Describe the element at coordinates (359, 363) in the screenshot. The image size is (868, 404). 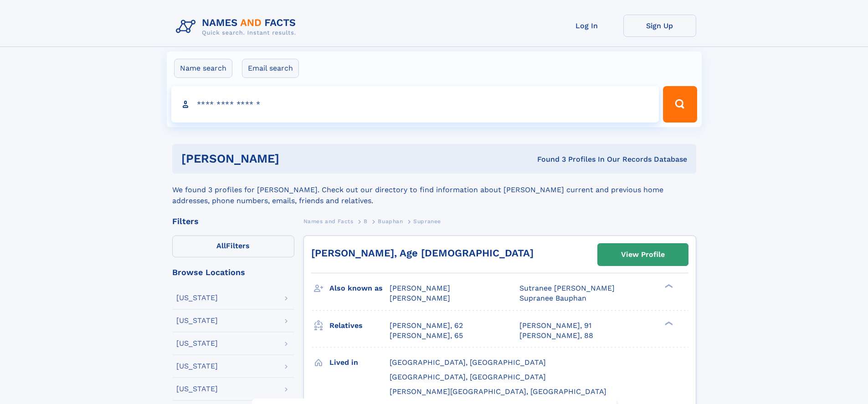
I see `h3: Lived in` at that location.